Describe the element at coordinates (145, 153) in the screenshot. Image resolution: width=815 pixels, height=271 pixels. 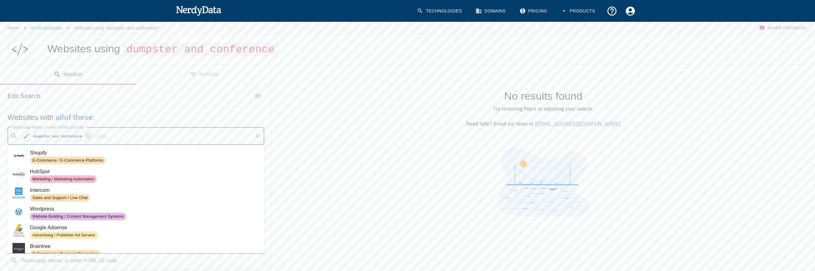
I see `span: Shopify` at that location.